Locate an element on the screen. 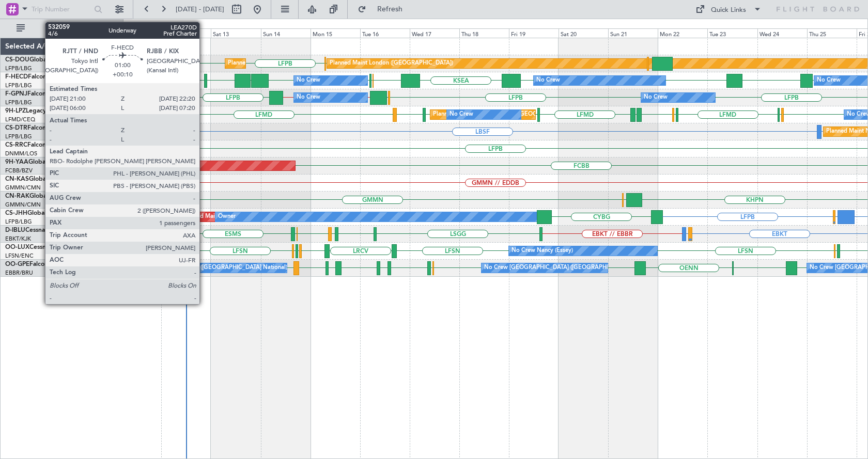 This screenshot has width=868, height=459. div: Thu 25 is located at coordinates (831, 33).